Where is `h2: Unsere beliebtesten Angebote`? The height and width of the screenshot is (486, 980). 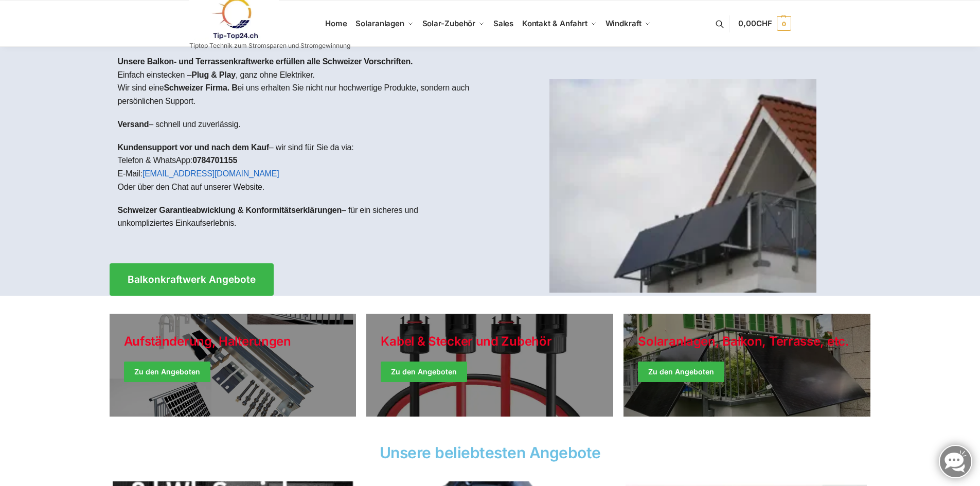
h2: Unsere beliebtesten Angebote is located at coordinates (490, 452).